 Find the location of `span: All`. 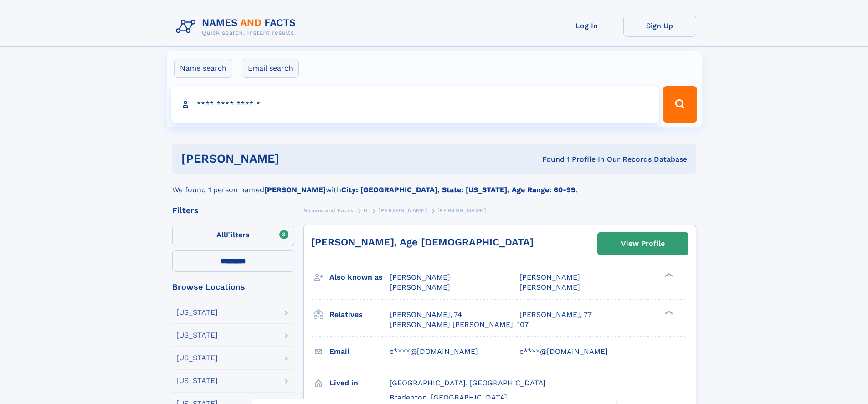

span: All is located at coordinates (221, 235).